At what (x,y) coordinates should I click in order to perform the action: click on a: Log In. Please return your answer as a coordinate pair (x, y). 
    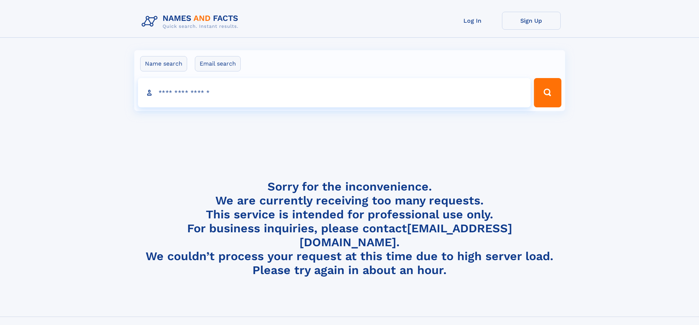
    Looking at the image, I should click on (473, 21).